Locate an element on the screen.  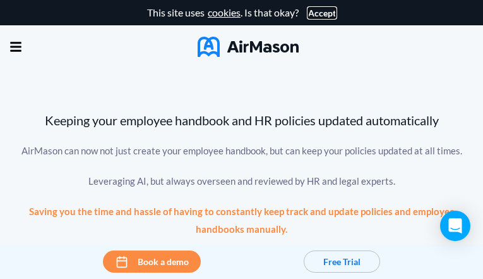
div: Leveraging AI, but always overseen and reviewed by HR and legal experts. is located at coordinates (241, 181).